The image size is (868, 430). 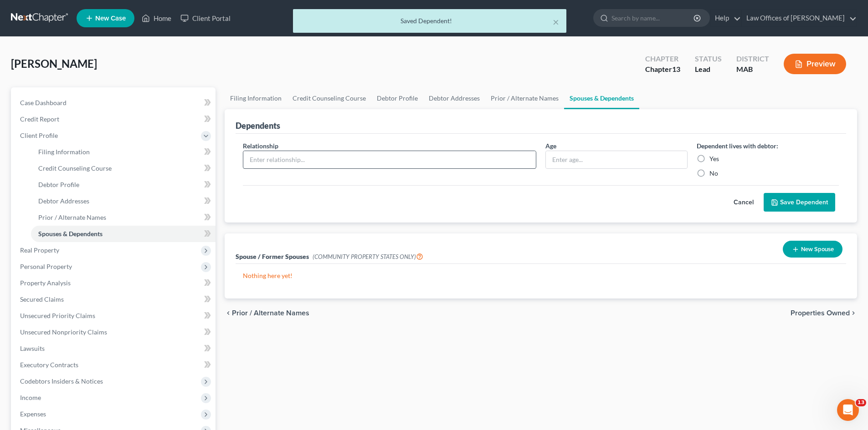 I want to click on label: Yes, so click(x=713, y=159).